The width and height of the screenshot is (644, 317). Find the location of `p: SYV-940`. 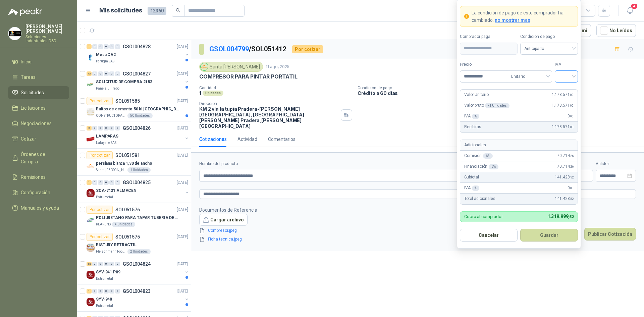

p: SYV-940 is located at coordinates (104, 299).